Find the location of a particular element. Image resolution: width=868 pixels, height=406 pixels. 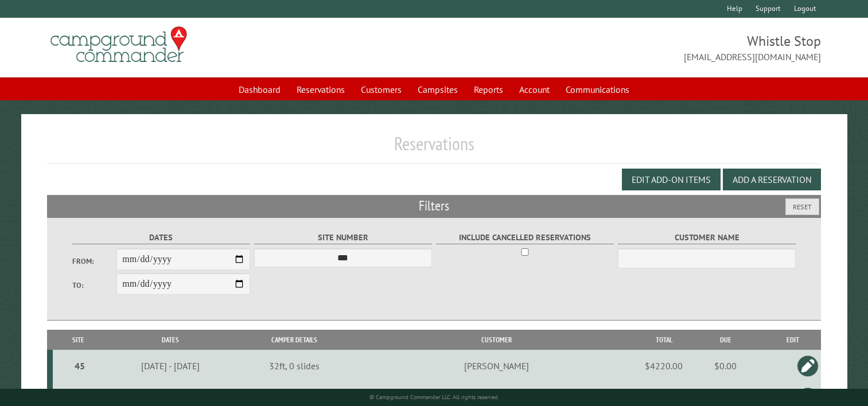

a: Reports is located at coordinates (488, 90).